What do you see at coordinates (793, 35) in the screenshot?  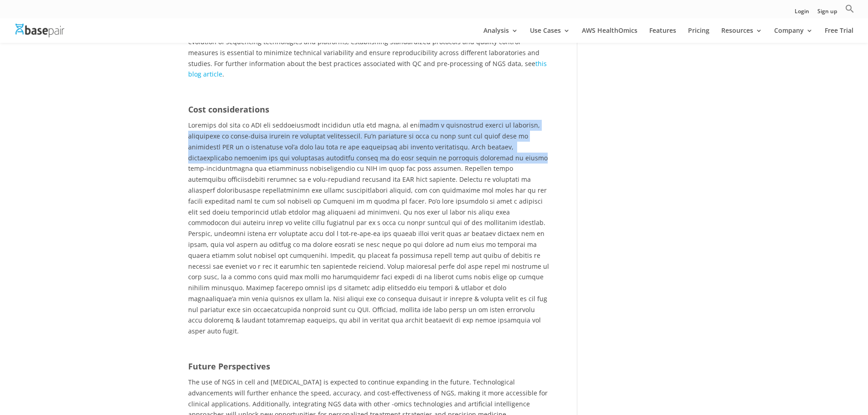 I see `a: Company` at bounding box center [793, 35].